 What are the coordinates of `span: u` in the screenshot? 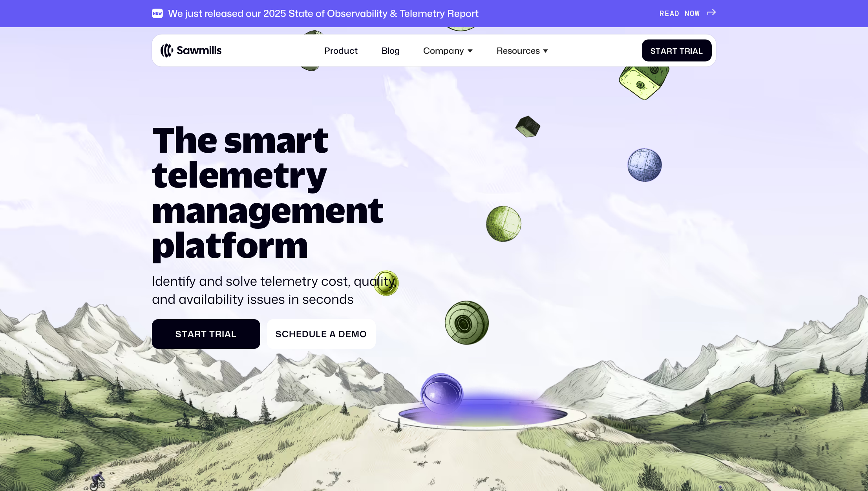 It's located at (312, 334).